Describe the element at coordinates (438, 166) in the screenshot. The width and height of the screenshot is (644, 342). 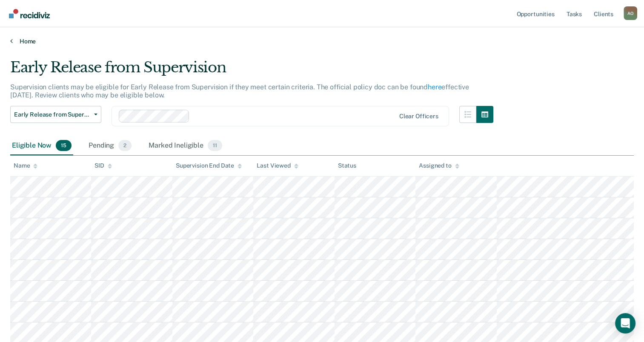
I see `div: Assigned to` at that location.